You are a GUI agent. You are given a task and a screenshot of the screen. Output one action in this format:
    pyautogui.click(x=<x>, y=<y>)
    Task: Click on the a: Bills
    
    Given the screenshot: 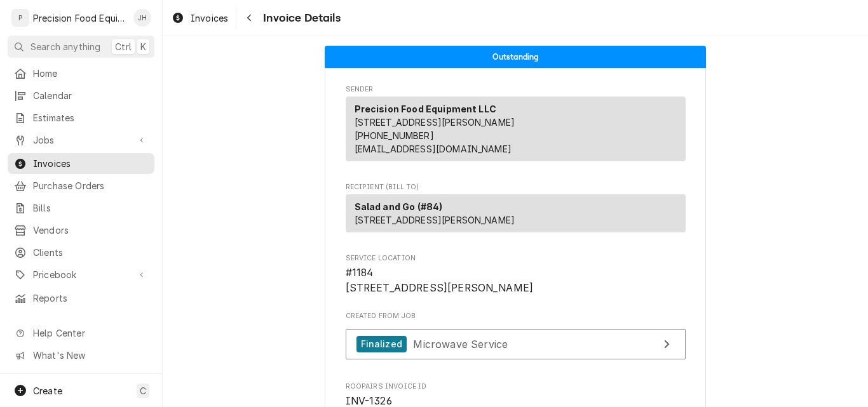 What is the action you would take?
    pyautogui.click(x=80, y=208)
    